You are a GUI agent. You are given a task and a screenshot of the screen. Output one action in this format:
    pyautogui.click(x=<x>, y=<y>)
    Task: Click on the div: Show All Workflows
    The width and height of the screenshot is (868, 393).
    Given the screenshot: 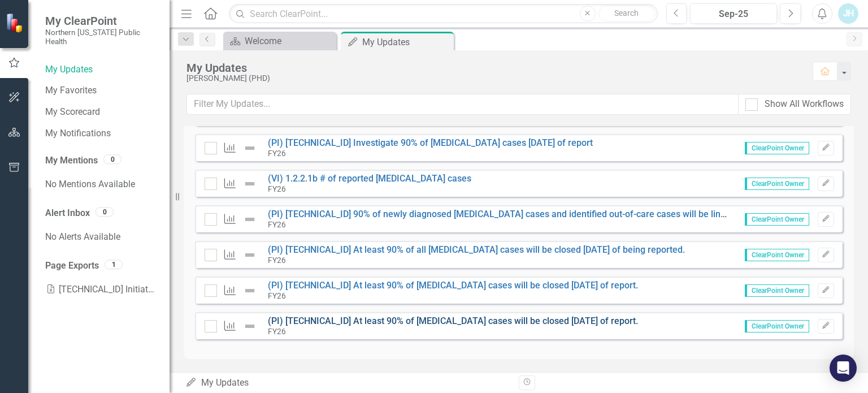 What is the action you would take?
    pyautogui.click(x=804, y=104)
    